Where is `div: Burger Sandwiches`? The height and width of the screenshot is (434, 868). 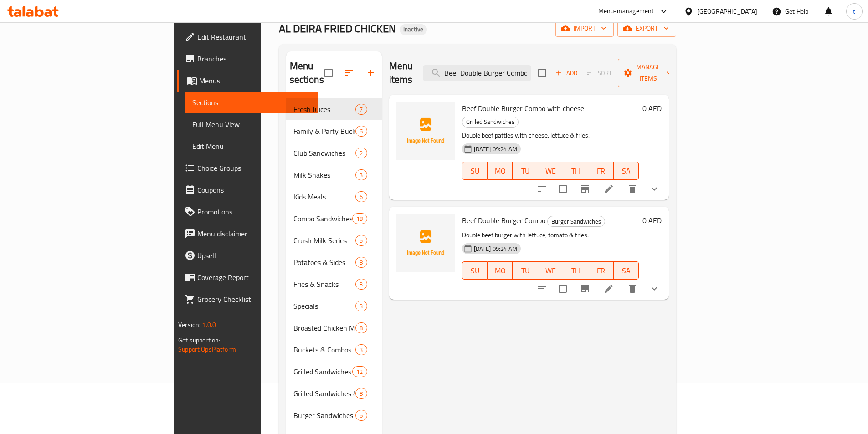 div: Burger Sandwiches is located at coordinates (325, 415).